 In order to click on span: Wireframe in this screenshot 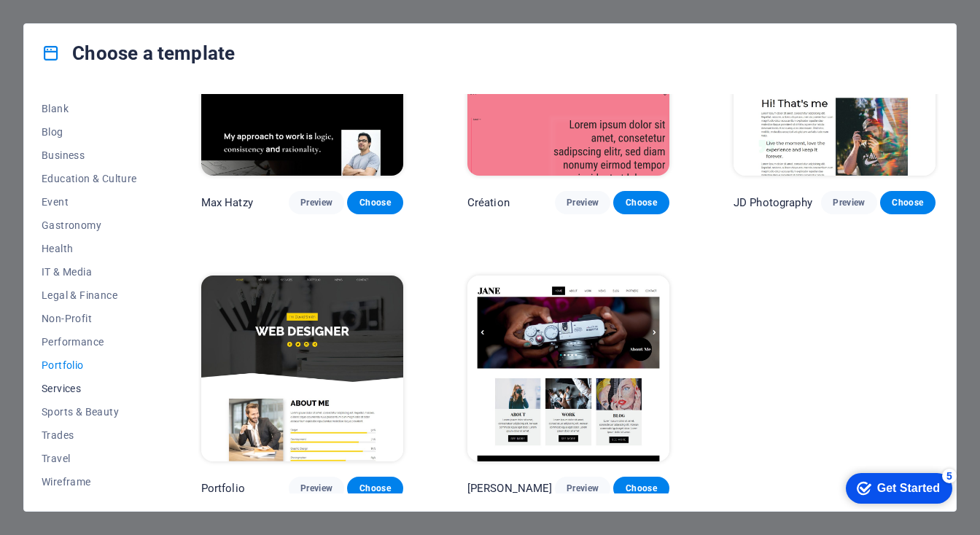, I will do `click(89, 481)`.